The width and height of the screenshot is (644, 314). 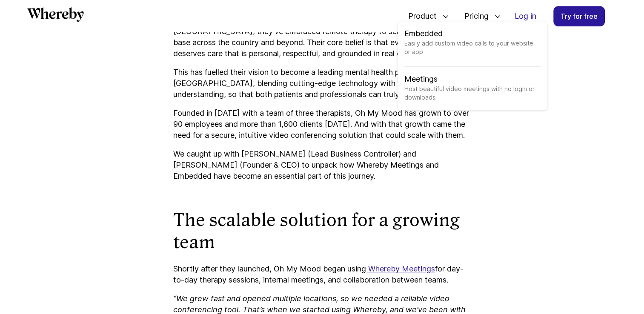 What do you see at coordinates (472, 53) in the screenshot?
I see `span: Easily add custom video calls to your website or app` at bounding box center [472, 53].